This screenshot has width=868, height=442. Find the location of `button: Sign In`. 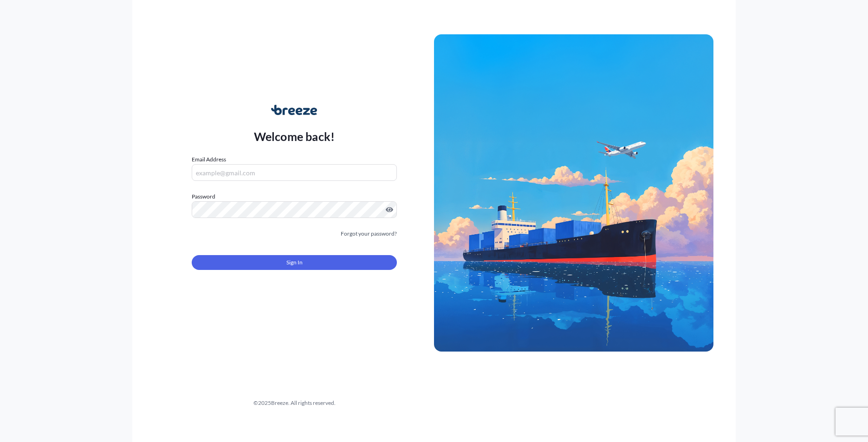

button: Sign In is located at coordinates (295, 262).